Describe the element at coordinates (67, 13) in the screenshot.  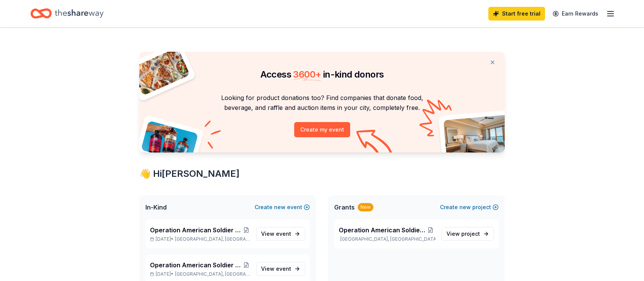
I see `a: Home` at that location.